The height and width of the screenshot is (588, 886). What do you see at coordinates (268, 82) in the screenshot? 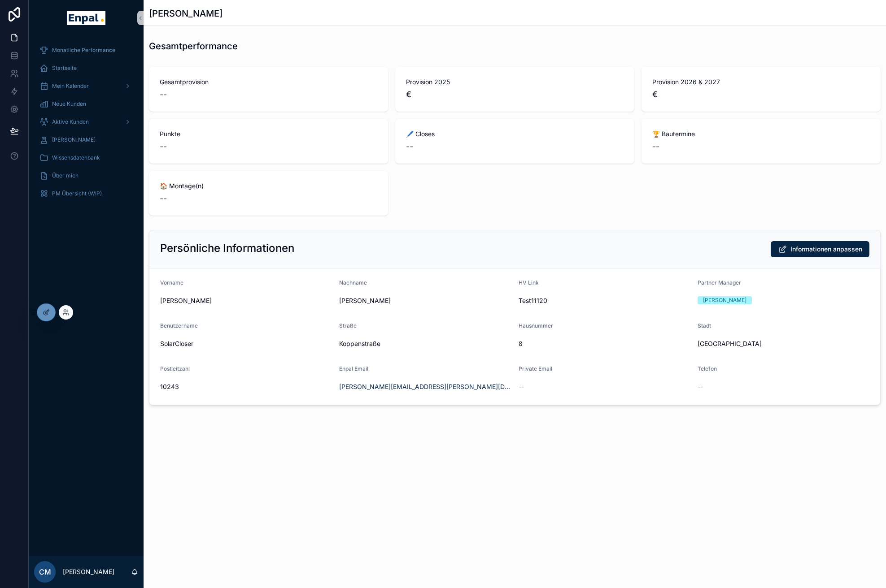
I see `span: Gesamtprovision` at bounding box center [268, 82].